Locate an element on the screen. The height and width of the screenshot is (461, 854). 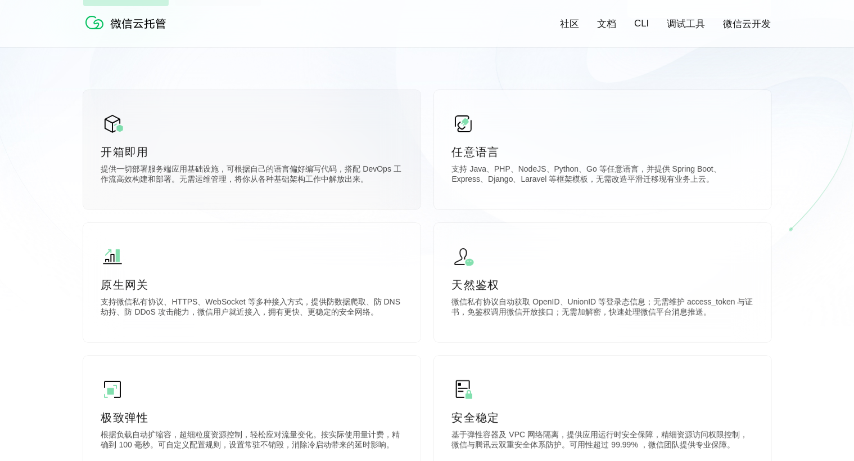
p: 开箱即用 is located at coordinates (252, 152).